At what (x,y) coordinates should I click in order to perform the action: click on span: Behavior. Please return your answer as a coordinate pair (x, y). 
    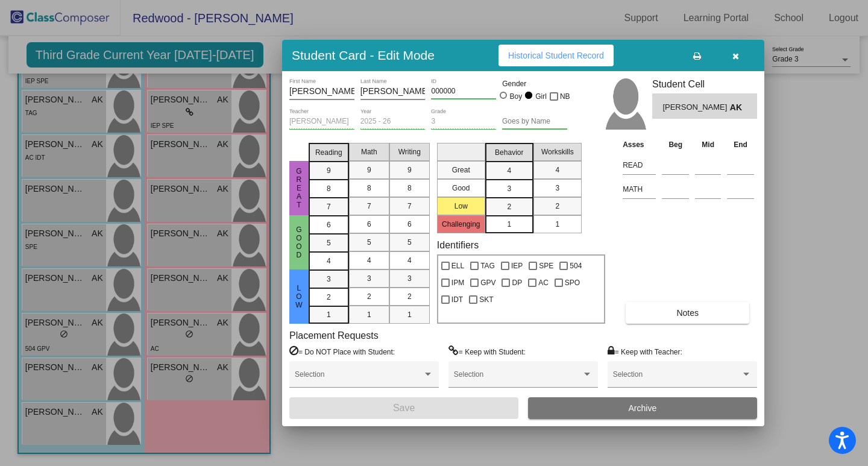
    Looking at the image, I should click on (509, 153).